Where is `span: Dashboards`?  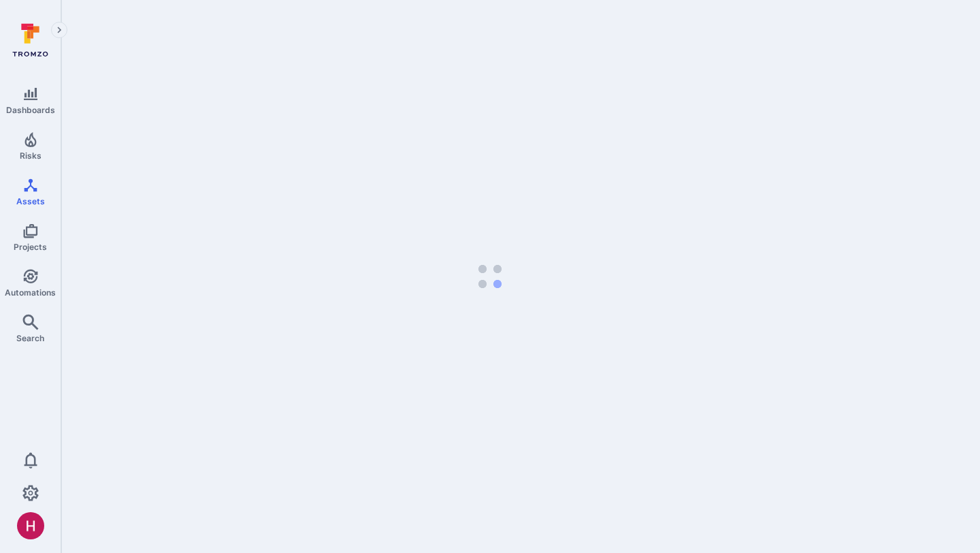
span: Dashboards is located at coordinates (30, 110).